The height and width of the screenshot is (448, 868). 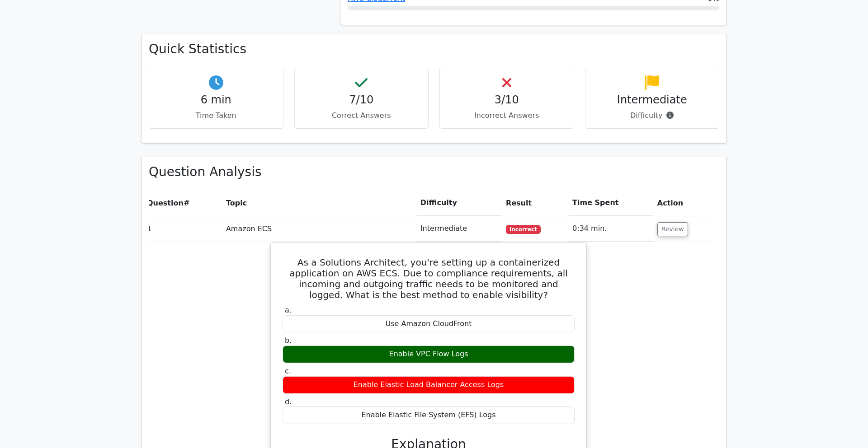 I want to click on h4: Intermediate, so click(x=652, y=100).